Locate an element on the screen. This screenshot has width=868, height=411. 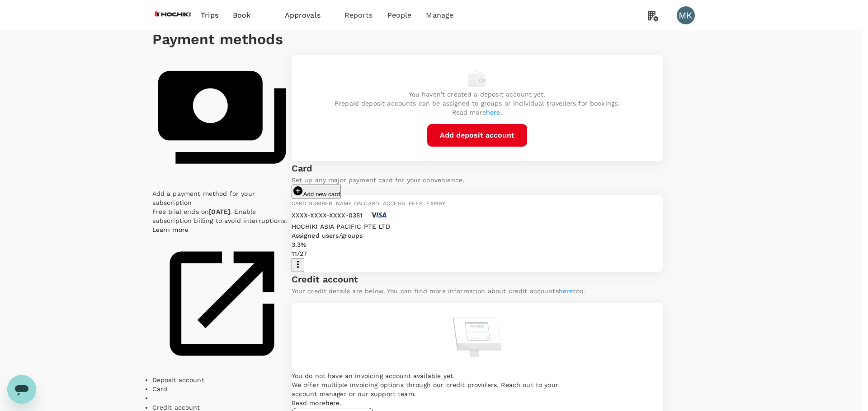
span: Name on card is located at coordinates (358, 203).